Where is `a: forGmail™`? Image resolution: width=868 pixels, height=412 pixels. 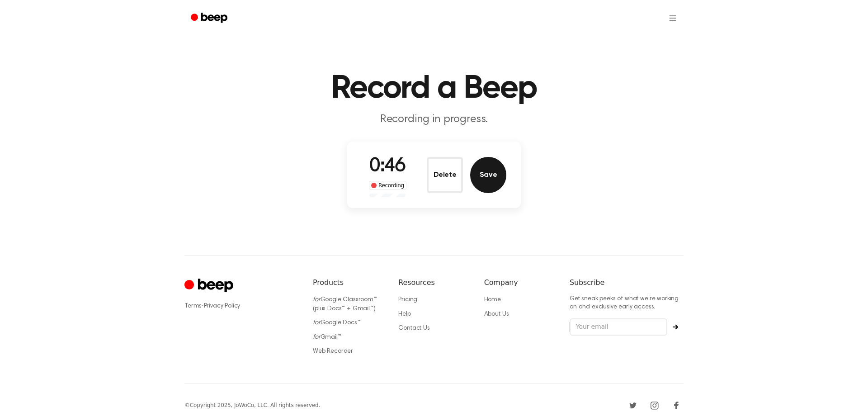 a: forGmail™ is located at coordinates (326, 337).